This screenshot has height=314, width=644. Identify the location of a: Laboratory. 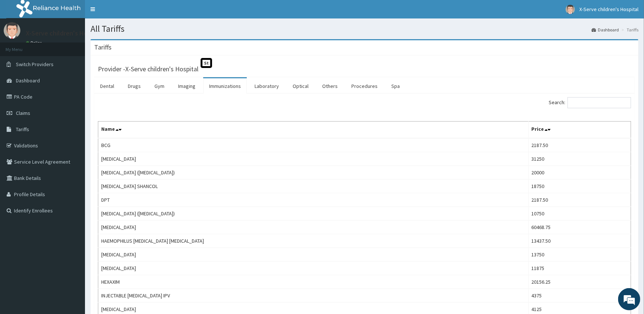
(267, 86).